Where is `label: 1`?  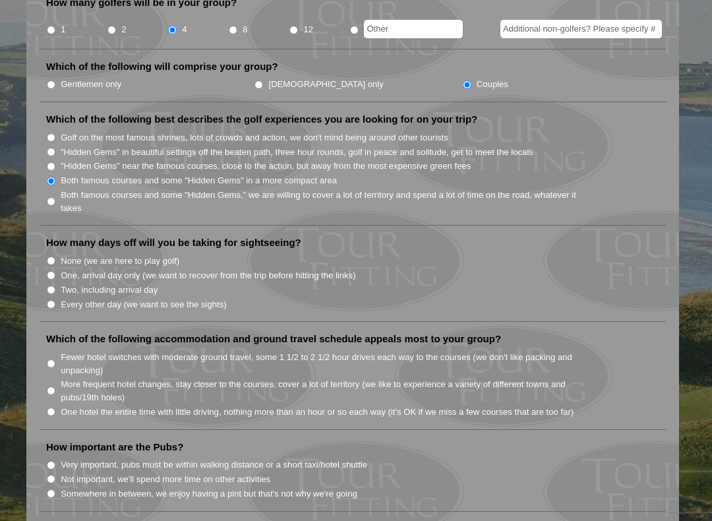 label: 1 is located at coordinates (63, 30).